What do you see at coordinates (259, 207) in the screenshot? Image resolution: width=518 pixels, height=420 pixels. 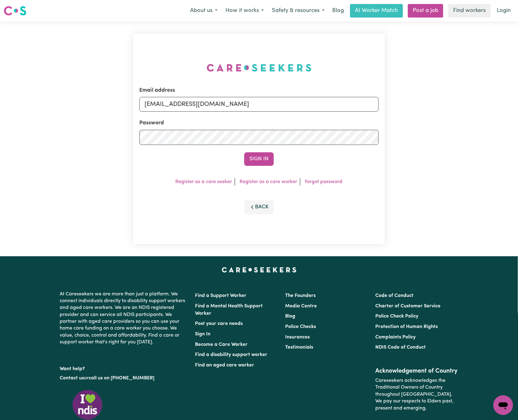 I see `button: Back` at bounding box center [259, 207].